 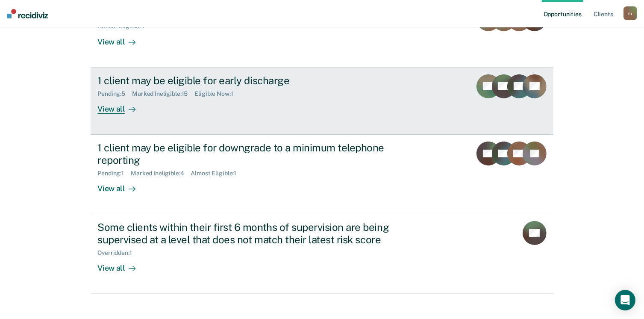 What do you see at coordinates (625, 300) in the screenshot?
I see `div: Open Intercom Messenger` at bounding box center [625, 300].